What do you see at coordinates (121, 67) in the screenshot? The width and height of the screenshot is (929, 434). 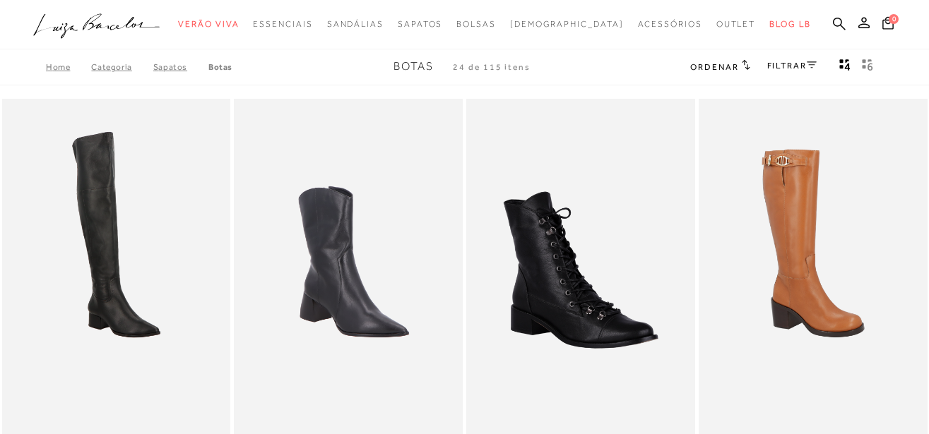 I see `a: Categoria` at bounding box center [121, 67].